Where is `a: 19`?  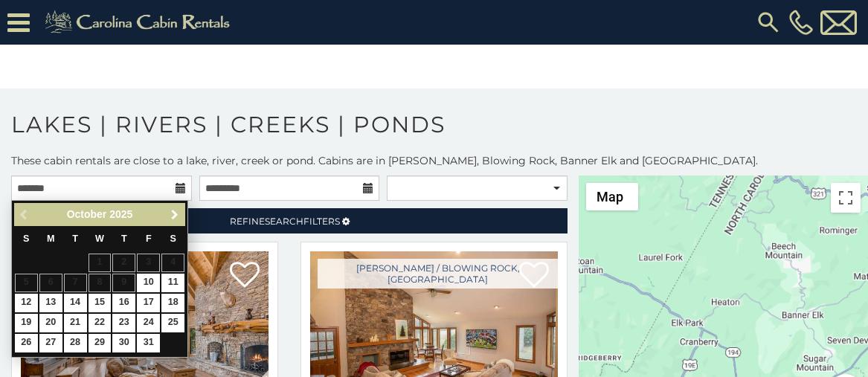
a: 19 is located at coordinates (26, 323).